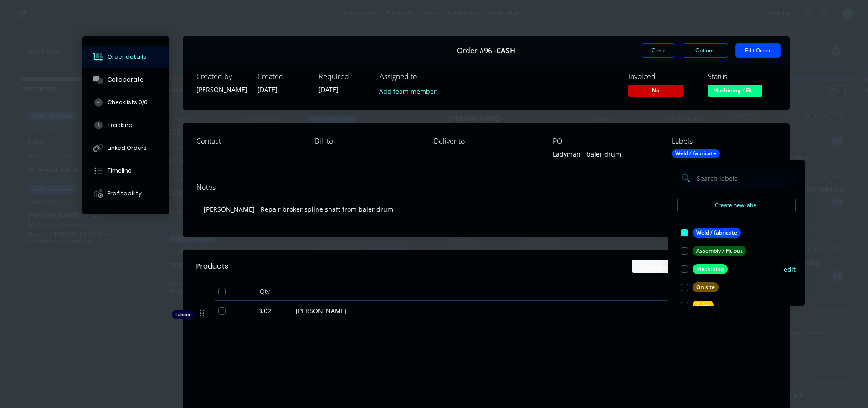  Describe the element at coordinates (126, 194) in the screenshot. I see `button: Profitability` at that location.